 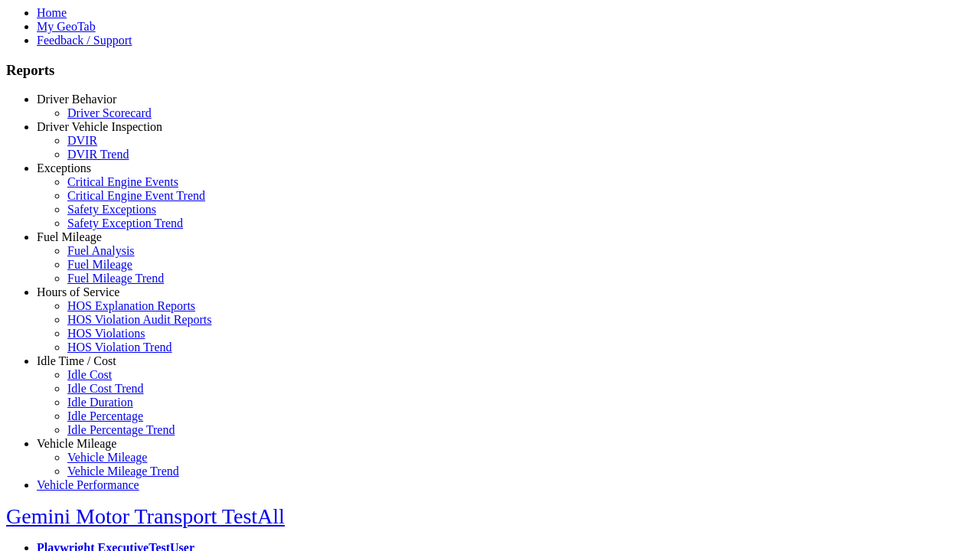 I want to click on a: Safety Exceptions, so click(x=112, y=209).